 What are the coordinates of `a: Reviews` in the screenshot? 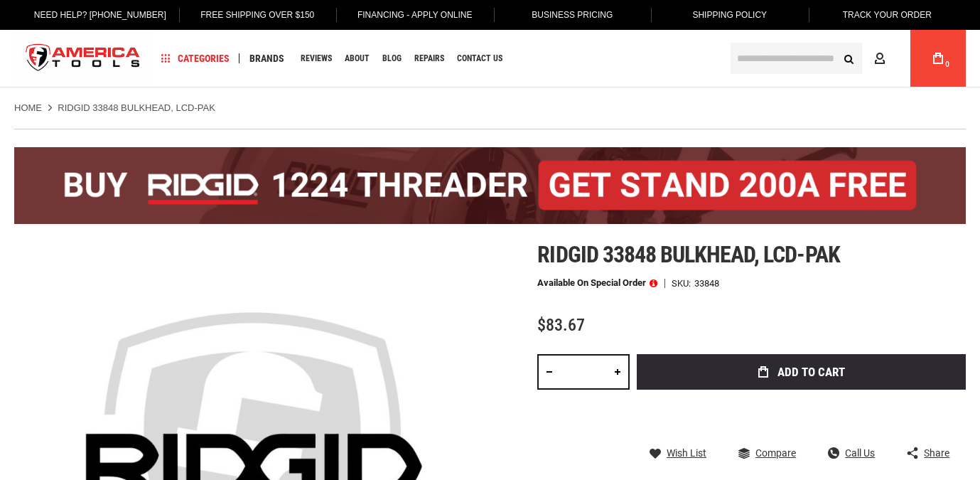 It's located at (316, 59).